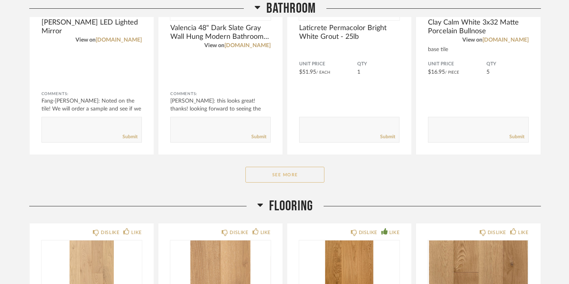 The width and height of the screenshot is (569, 284). I want to click on span: 5, so click(488, 72).